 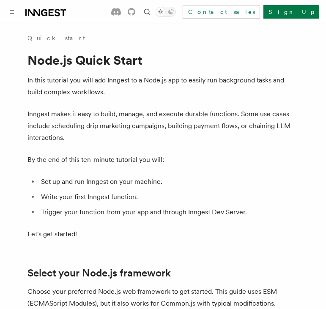 What do you see at coordinates (163, 86) in the screenshot?
I see `p: In this tutorial you will add Inngest to a Node.js app to easily run background tasks and build c...` at bounding box center [163, 86].